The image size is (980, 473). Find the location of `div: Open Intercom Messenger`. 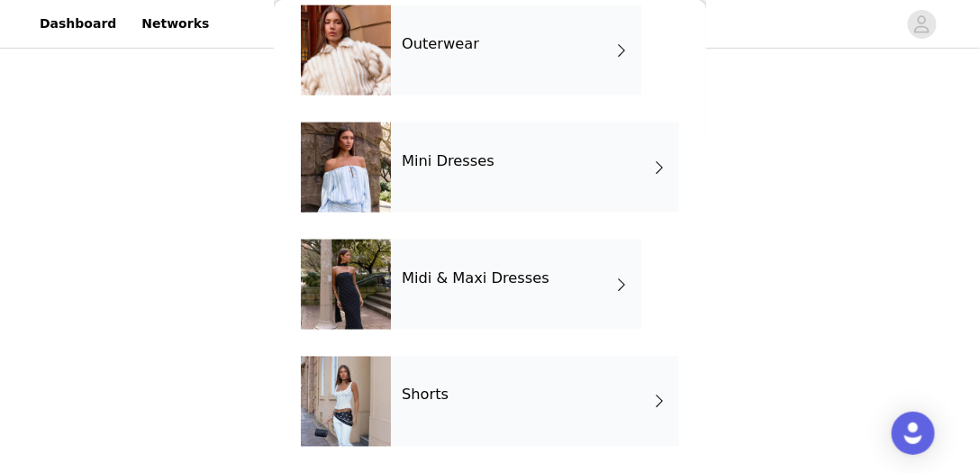

div: Open Intercom Messenger is located at coordinates (914, 433).